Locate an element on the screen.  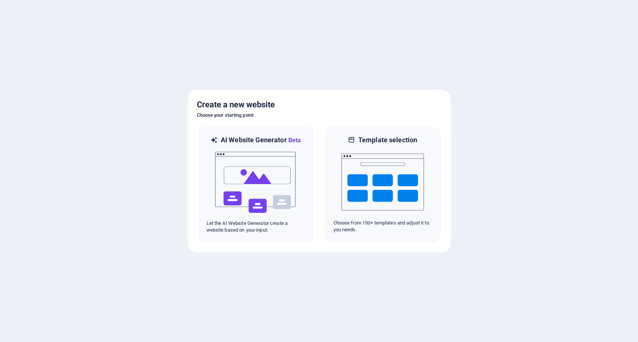
p: Choose from 150+ templates and adjust it to you needs. is located at coordinates (383, 227).